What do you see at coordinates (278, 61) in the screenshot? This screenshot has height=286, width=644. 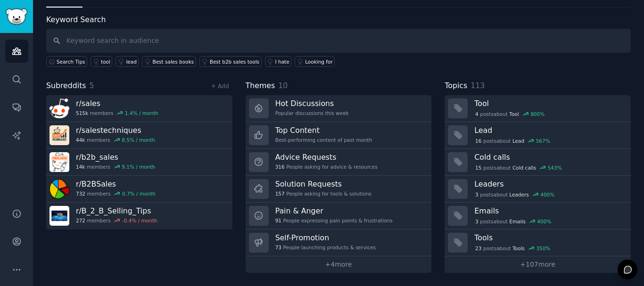 I see `a: I hate` at bounding box center [278, 61].